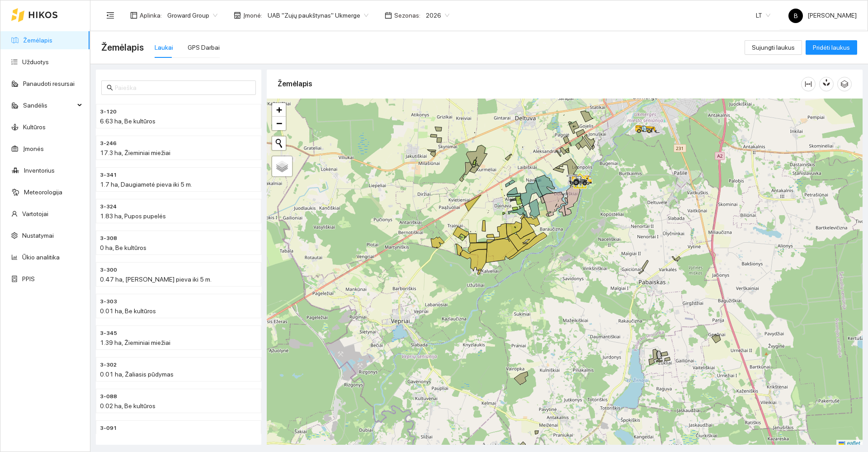  What do you see at coordinates (204, 48) in the screenshot?
I see `div: GPS Darbai` at bounding box center [204, 48].